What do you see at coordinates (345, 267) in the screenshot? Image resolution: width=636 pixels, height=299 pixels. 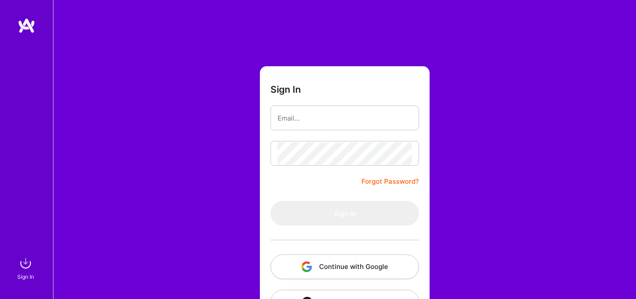 I see `button: Continue with Google` at bounding box center [345, 267].